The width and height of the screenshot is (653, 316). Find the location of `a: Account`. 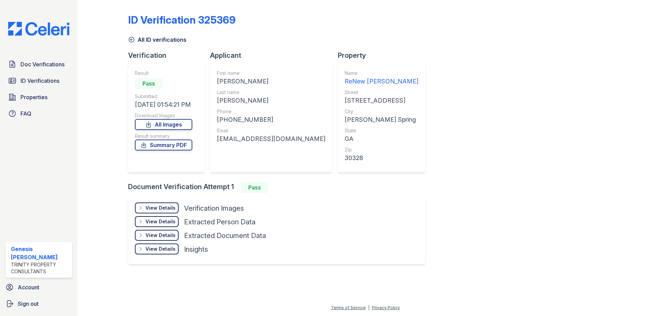

a: Account is located at coordinates (39, 287).